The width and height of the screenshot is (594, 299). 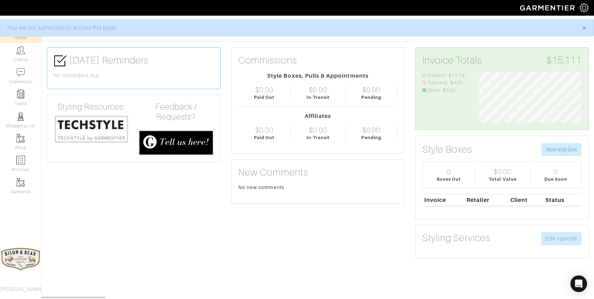 I want to click on img: techstyle-93310999766a10050dc78ceb7f971a75838126fd19372ce40ba20cdf6a89b94b.png, so click(x=91, y=129).